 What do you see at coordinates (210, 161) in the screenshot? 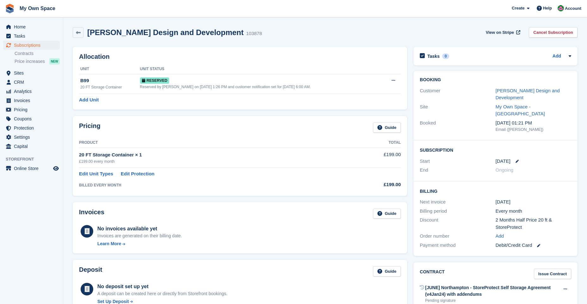
I see `div: £199.00 every month` at bounding box center [210, 161].